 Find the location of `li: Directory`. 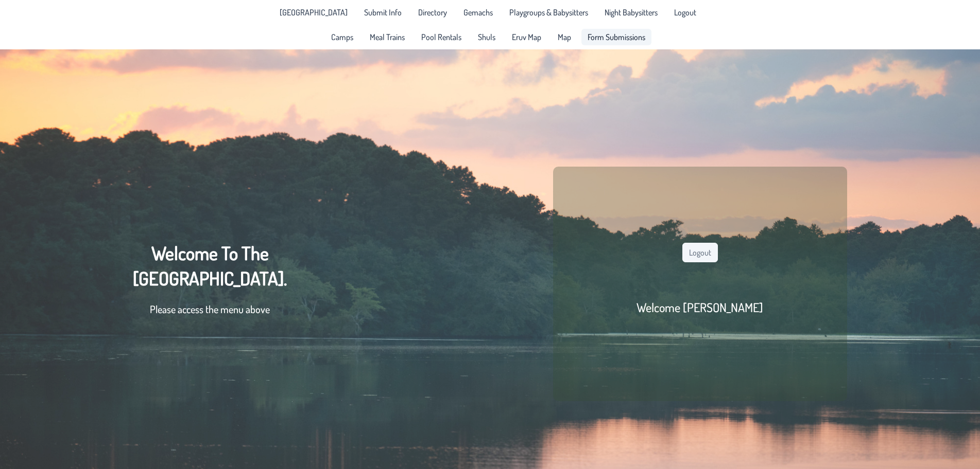

li: Directory is located at coordinates (433, 12).